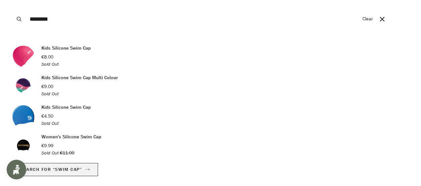  Describe the element at coordinates (47, 146) in the screenshot. I see `span: €9.99` at that location.